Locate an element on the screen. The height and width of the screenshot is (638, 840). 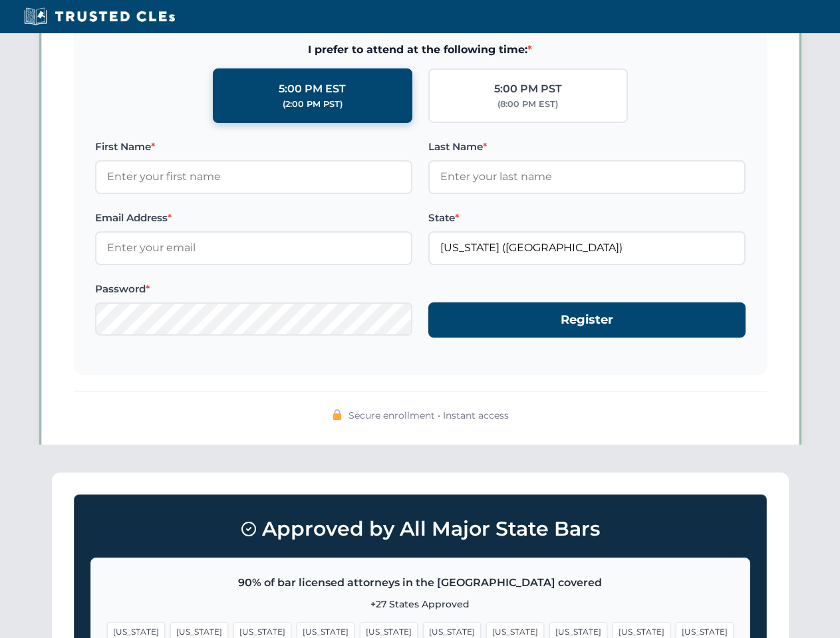
img: Trusted CLEs is located at coordinates (99, 17).